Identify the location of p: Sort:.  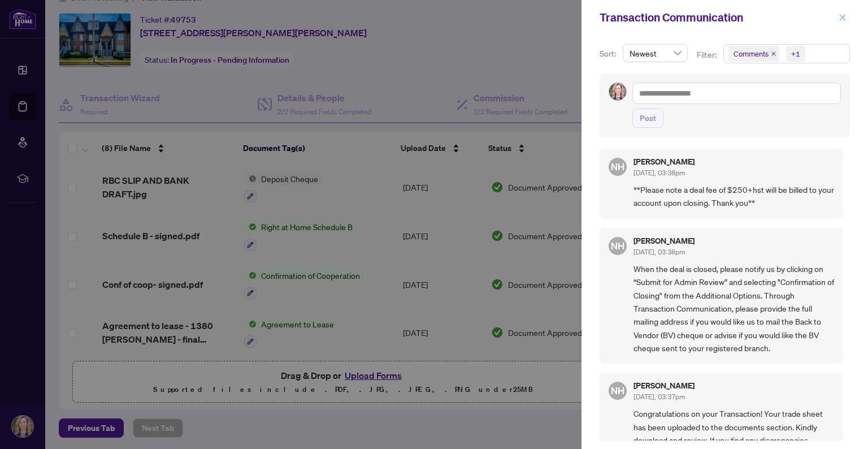
(609, 54).